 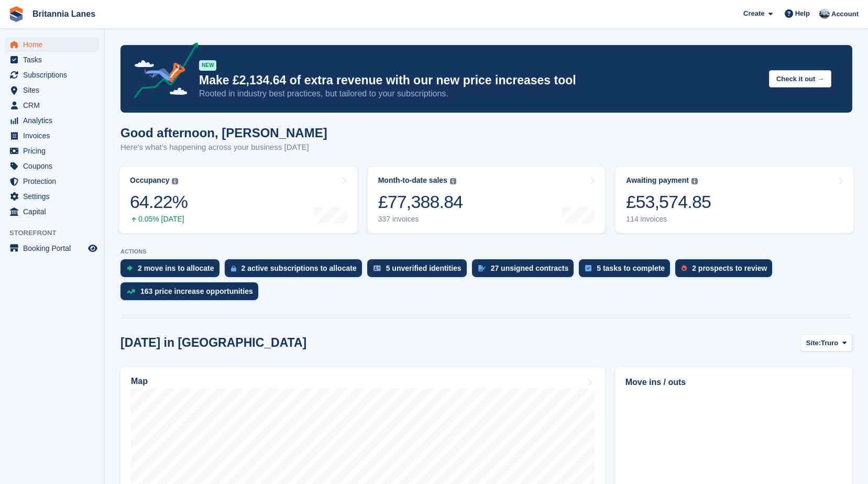 I want to click on a: 27 unsigned contracts, so click(x=525, y=271).